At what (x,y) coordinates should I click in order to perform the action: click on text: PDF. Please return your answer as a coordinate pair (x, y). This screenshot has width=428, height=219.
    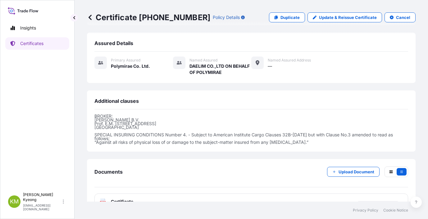
    Looking at the image, I should click on (103, 202).